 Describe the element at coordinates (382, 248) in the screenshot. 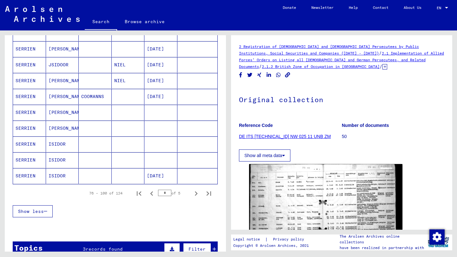

I see `p: have been realized in partnership with` at that location.